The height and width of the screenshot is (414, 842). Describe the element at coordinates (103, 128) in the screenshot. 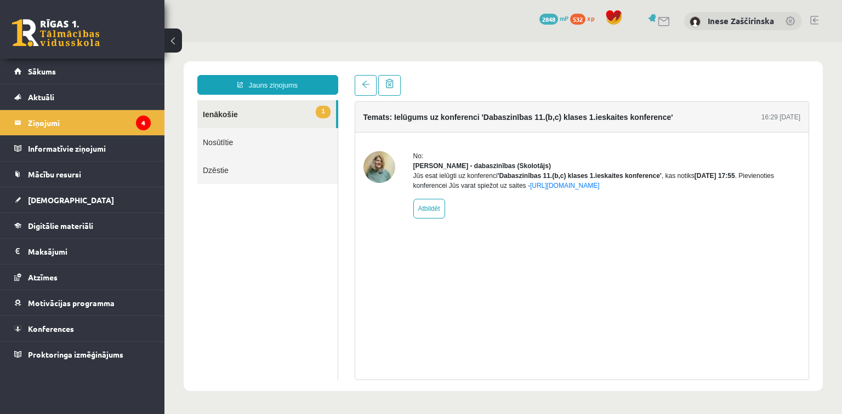

I see `a: Dzēstie` at that location.